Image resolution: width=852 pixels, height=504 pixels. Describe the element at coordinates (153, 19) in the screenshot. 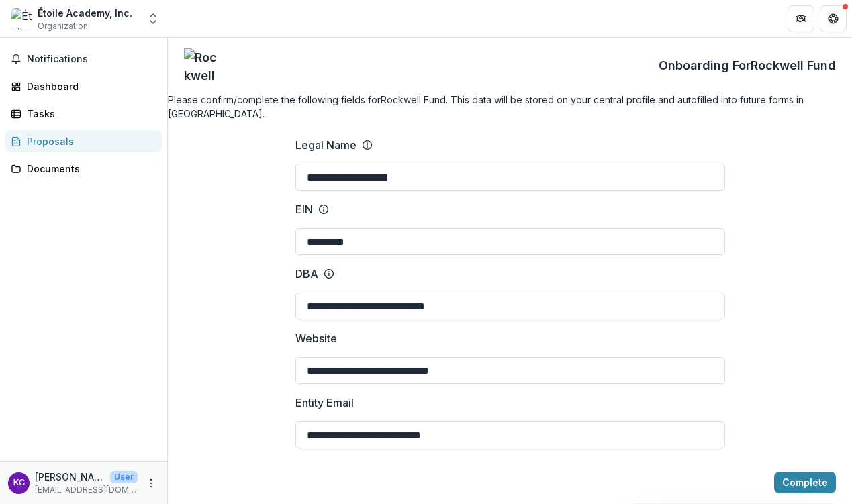

I see `button: Open entity switcher` at that location.